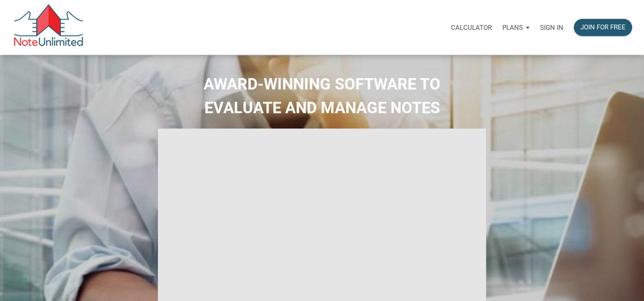  I want to click on button: Join for free, so click(603, 27).